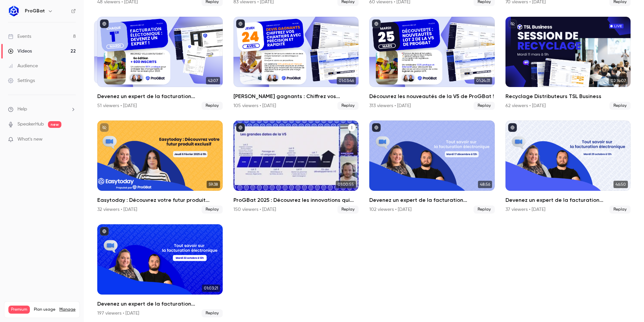  Describe the element at coordinates (31, 124) in the screenshot. I see `a: SpeakerHub` at that location.